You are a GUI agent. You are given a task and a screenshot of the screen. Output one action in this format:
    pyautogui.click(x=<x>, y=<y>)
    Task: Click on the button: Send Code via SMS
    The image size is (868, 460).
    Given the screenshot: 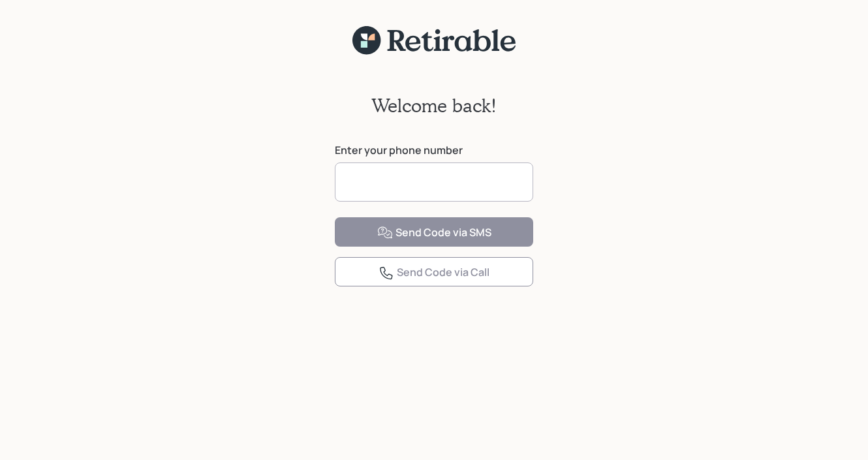 What is the action you would take?
    pyautogui.click(x=434, y=231)
    